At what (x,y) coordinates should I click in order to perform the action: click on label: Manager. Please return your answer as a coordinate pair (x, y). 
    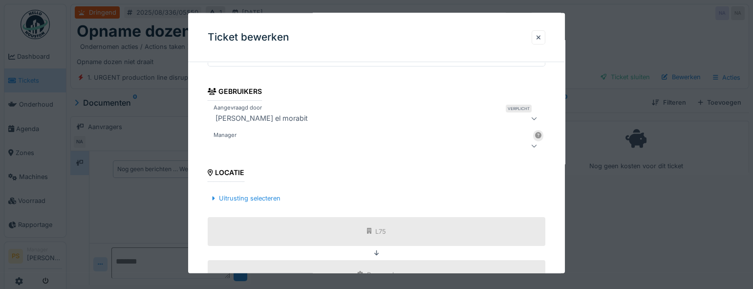
    Looking at the image, I should click on (225, 135).